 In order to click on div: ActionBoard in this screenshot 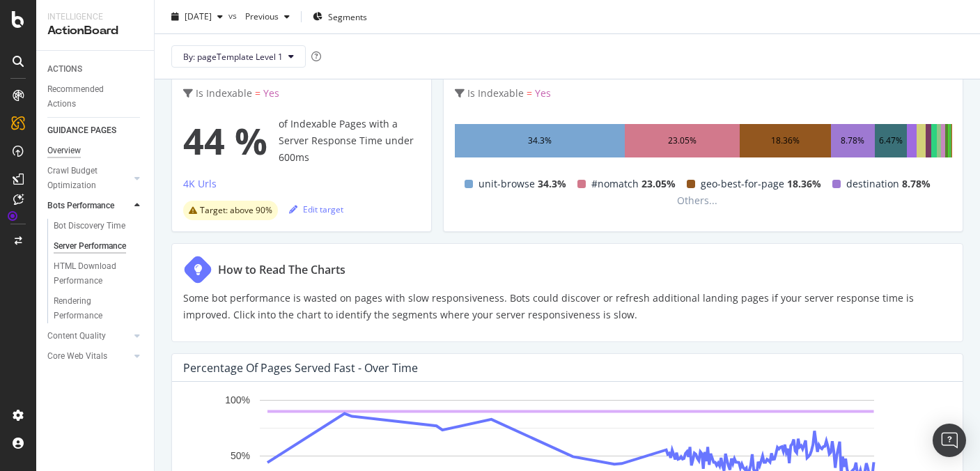, I will do `click(95, 31)`.